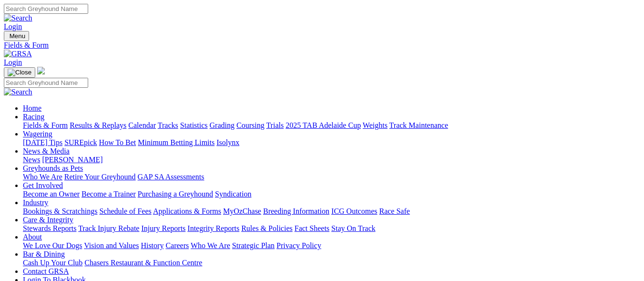 The width and height of the screenshot is (644, 281). What do you see at coordinates (98, 125) in the screenshot?
I see `a: Results & Replays` at bounding box center [98, 125].